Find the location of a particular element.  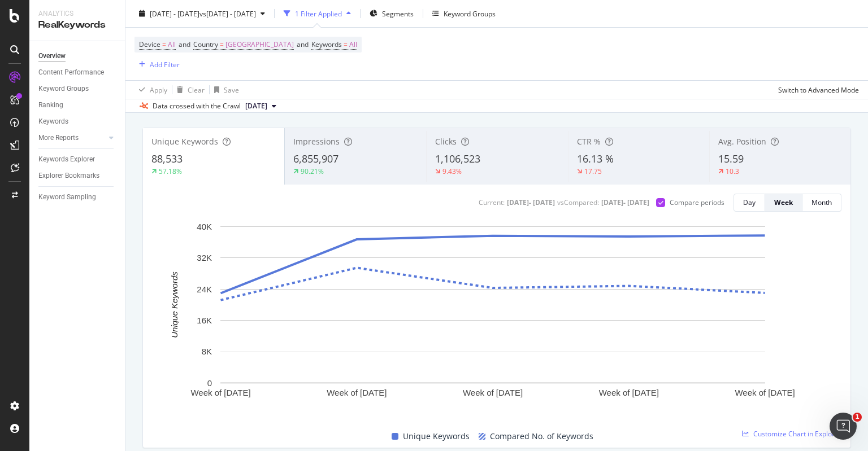

div: Apply is located at coordinates (158, 89).